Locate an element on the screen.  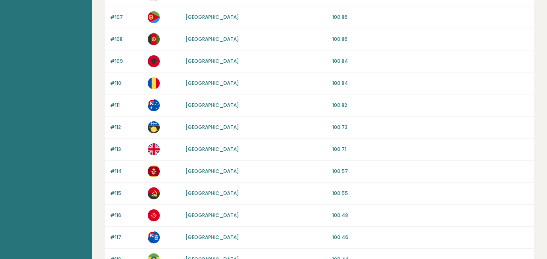
p: 100.71 is located at coordinates (430, 149).